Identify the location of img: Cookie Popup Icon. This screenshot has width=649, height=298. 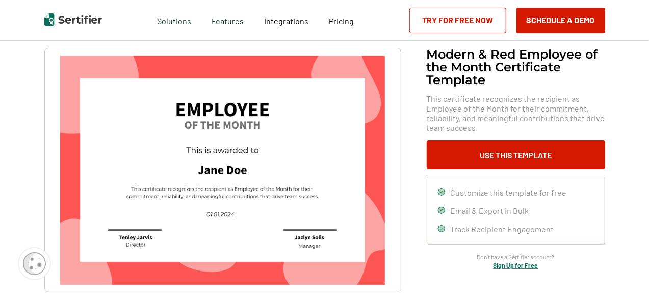
(34, 264).